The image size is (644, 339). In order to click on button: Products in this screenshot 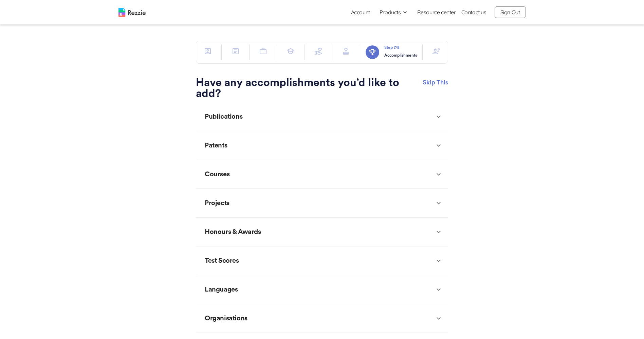, I will do `click(394, 12)`.